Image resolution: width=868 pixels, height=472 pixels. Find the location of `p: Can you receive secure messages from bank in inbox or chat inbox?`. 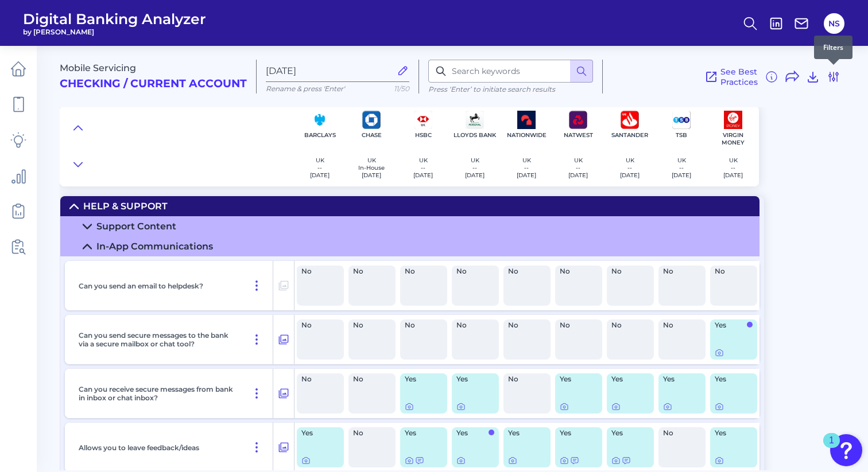

p: Can you receive secure messages from bank in inbox or chat inbox? is located at coordinates (158, 393).